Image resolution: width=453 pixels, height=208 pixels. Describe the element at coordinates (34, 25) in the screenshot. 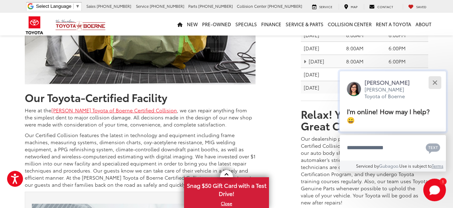

I see `img: Toyota` at that location.